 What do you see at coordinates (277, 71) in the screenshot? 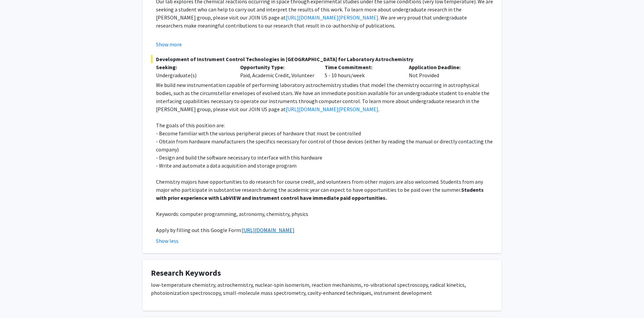
I see `div: Paid, Academic Credit, Volunteer` at bounding box center [277, 71].